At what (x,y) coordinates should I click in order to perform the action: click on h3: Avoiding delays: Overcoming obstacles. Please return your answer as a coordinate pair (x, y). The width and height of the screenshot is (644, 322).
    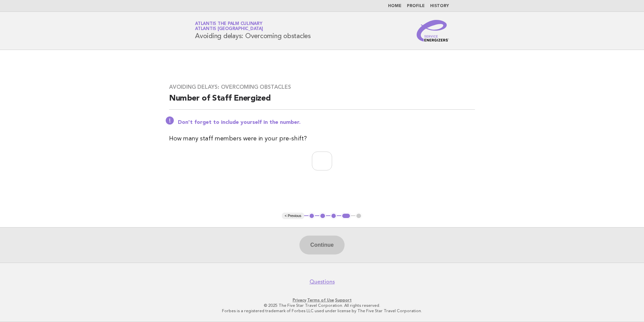
    Looking at the image, I should click on (322, 87).